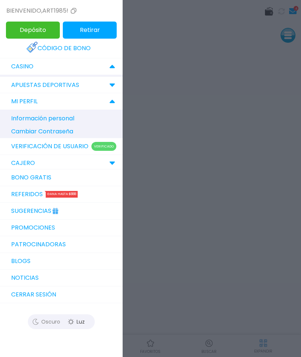 This screenshot has width=301, height=357. I want to click on div: Luz, so click(76, 322).